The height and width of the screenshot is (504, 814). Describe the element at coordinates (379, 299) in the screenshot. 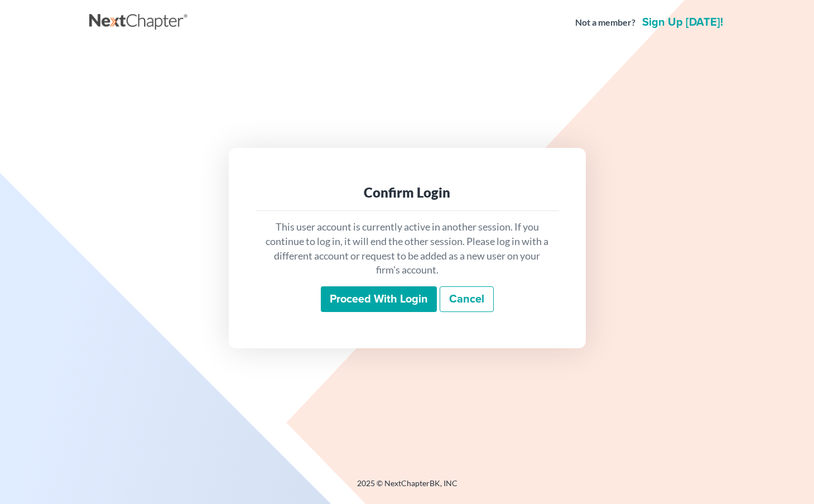

I see `input: Proceed with login` at that location.